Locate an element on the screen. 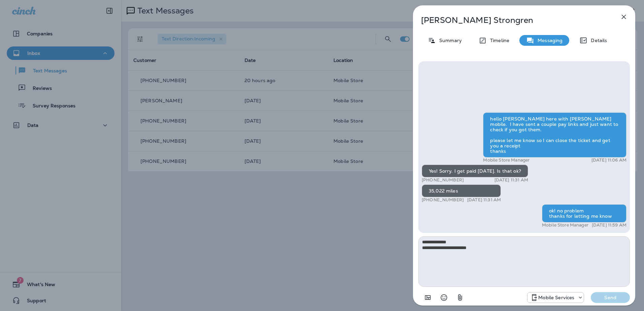 This screenshot has height=311, width=644. p: Mobile Services is located at coordinates (556, 298).